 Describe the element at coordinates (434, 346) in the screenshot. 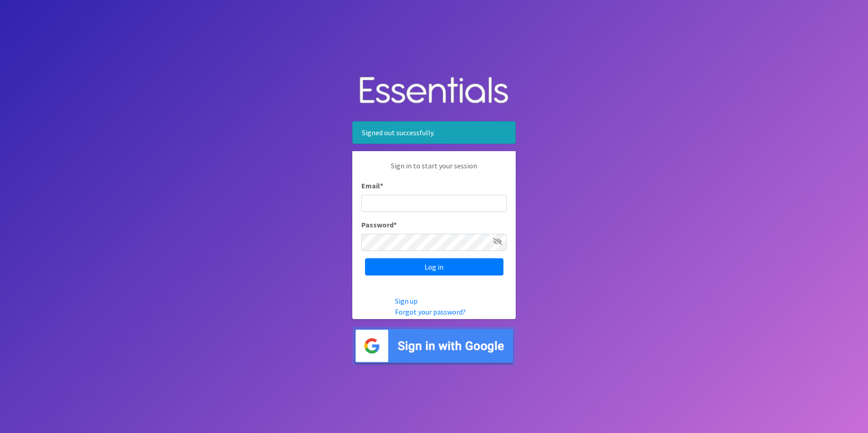

I see `img: Sign in with Google` at that location.